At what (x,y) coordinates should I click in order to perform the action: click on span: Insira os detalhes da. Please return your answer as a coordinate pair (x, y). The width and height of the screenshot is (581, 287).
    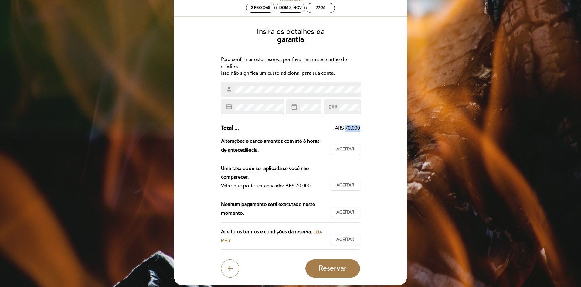
    Looking at the image, I should click on (290, 32).